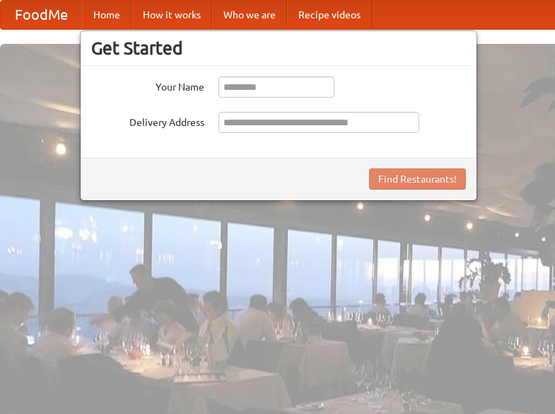 This screenshot has height=414, width=555. What do you see at coordinates (330, 15) in the screenshot?
I see `a: Recipe videos` at bounding box center [330, 15].